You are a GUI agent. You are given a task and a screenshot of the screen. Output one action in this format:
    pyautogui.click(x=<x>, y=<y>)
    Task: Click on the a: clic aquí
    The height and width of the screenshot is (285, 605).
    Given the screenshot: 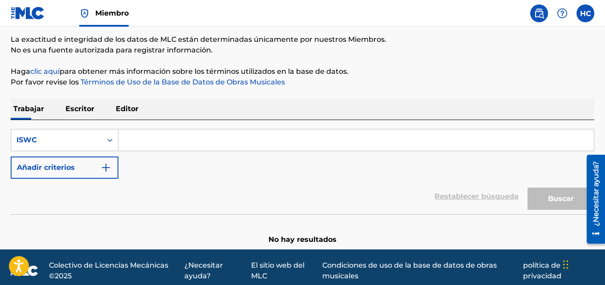 What is the action you would take?
    pyautogui.click(x=45, y=71)
    